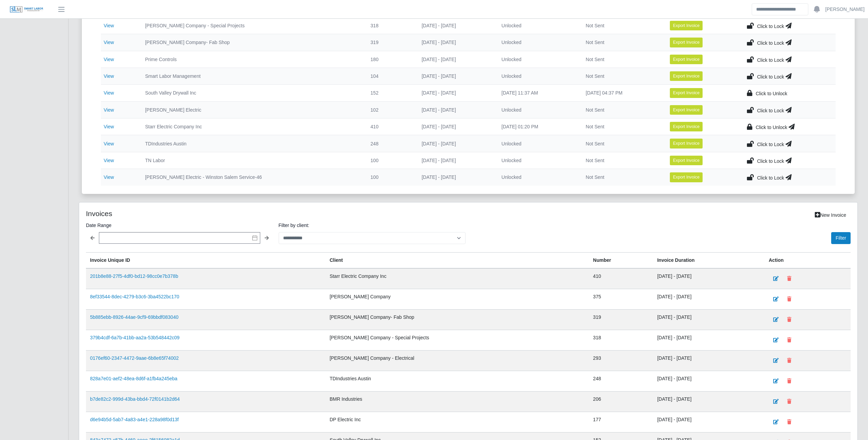 The image size is (868, 440). What do you see at coordinates (134, 276) in the screenshot?
I see `a: 201b8e88-27f5-4df0-bd12-98cc0e7b378b` at bounding box center [134, 276].